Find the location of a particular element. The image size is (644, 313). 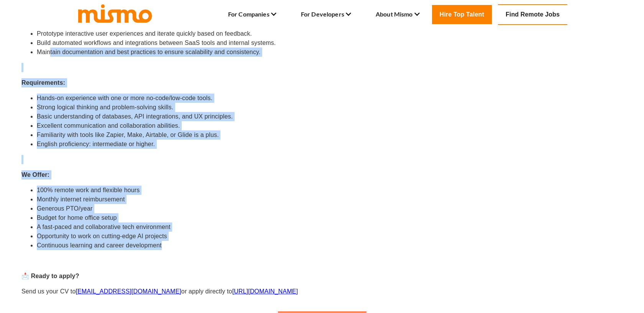

p: Send us your CV to or apply directly to is located at coordinates (322, 292).